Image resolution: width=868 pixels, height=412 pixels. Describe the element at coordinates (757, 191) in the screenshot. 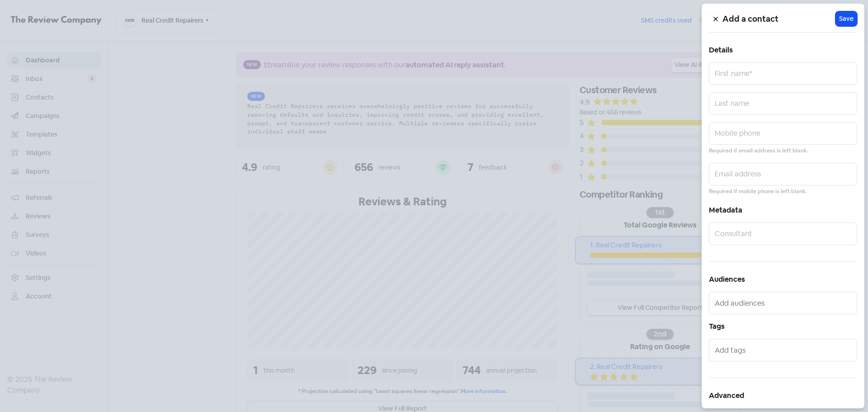

I see `small: Required if mobile phone is left blank.` at that location.